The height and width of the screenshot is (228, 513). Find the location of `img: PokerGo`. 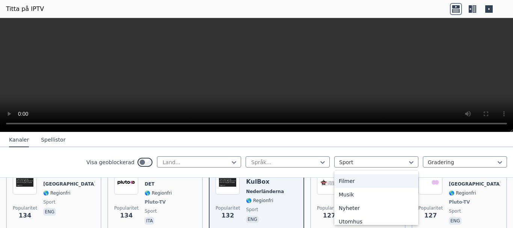

img: PokerGo is located at coordinates (430, 182).